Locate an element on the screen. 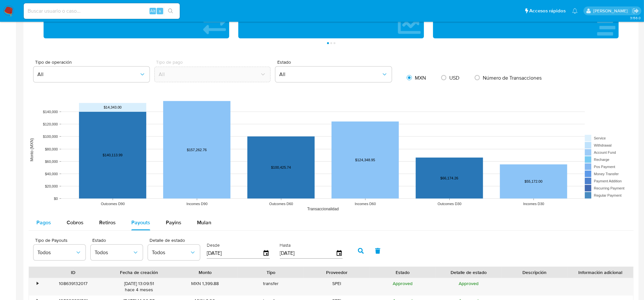 The image size is (644, 300). a: Salir is located at coordinates (636, 11).